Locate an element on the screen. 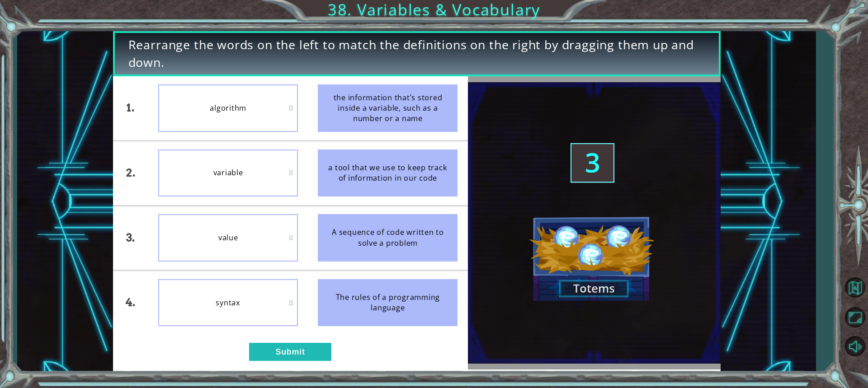 This screenshot has width=868, height=388. button: Submit is located at coordinates (290, 352).